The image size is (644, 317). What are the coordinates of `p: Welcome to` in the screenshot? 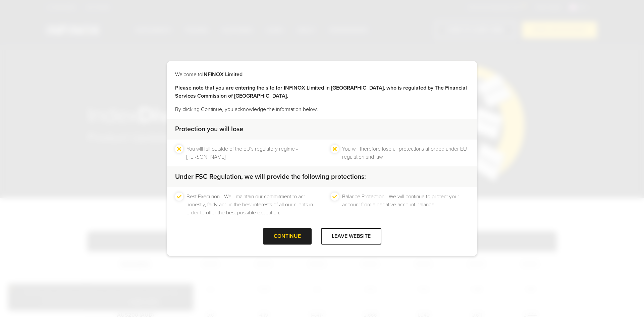 It's located at (322, 74).